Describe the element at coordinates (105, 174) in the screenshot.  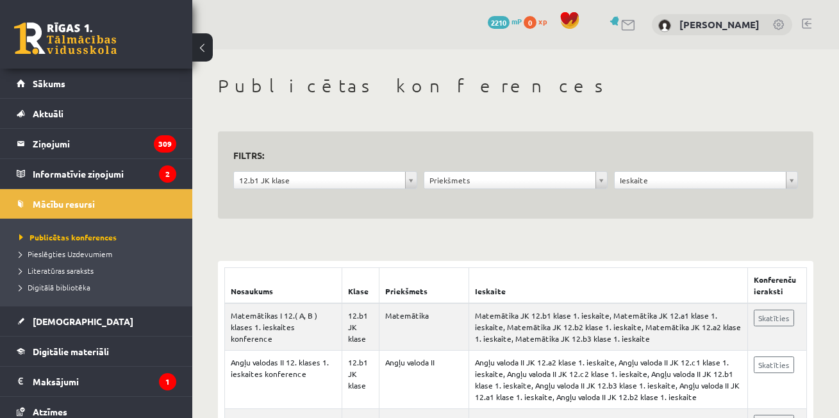
I see `legend: Informatīvie ziņojumi` at that location.